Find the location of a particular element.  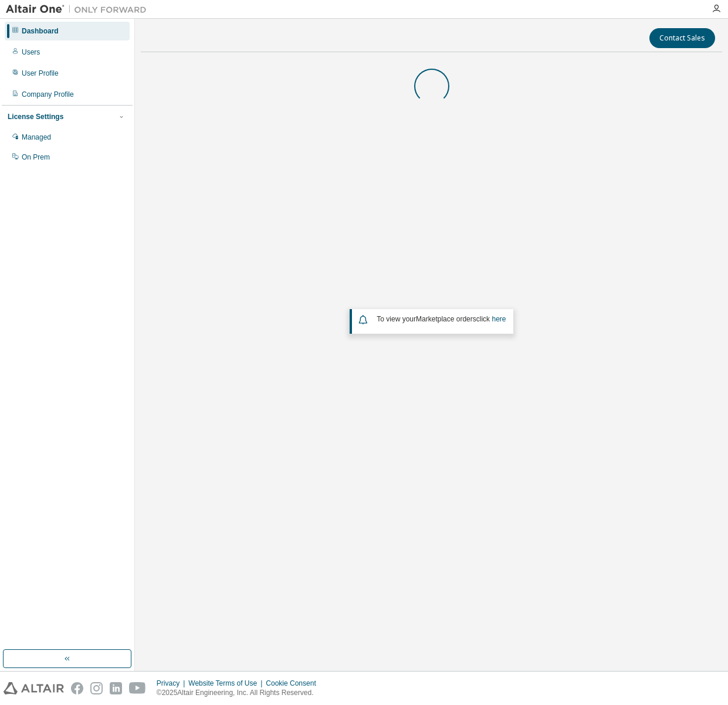

em: Marketplace orders is located at coordinates (446, 319).